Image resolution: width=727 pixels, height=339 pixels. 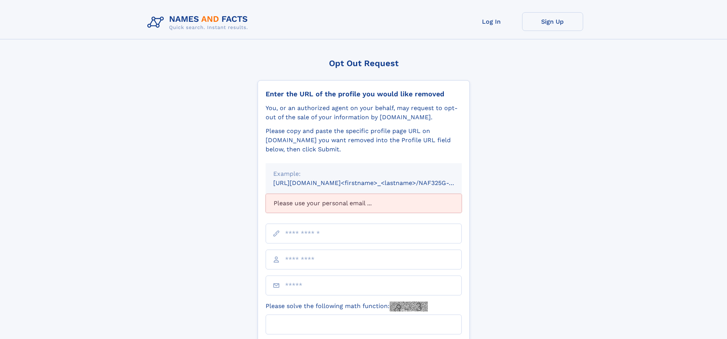 I want to click on img: Logo Names and Facts, so click(x=199, y=23).